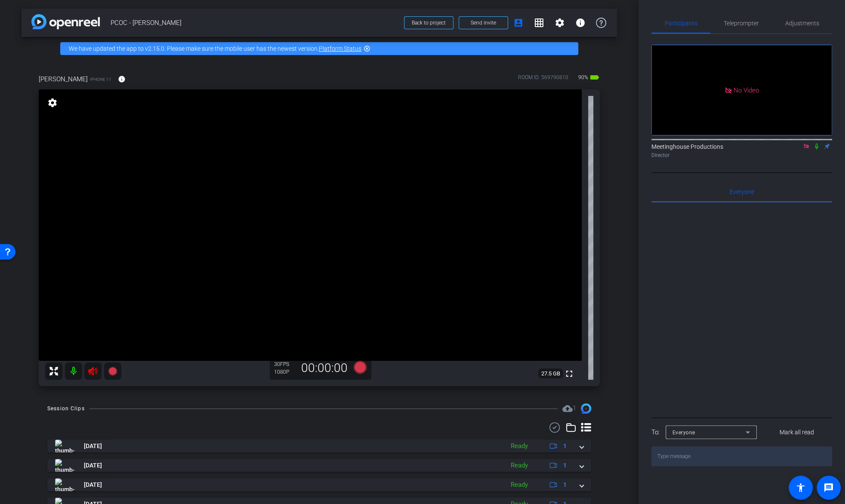 This screenshot has width=845, height=504. Describe the element at coordinates (65, 22) in the screenshot. I see `img: app-logo` at that location.